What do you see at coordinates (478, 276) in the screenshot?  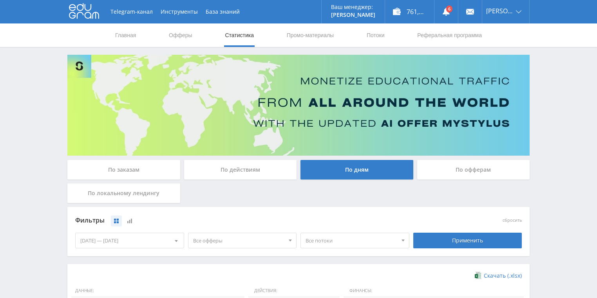 I see `img: xlsx` at bounding box center [478, 276].